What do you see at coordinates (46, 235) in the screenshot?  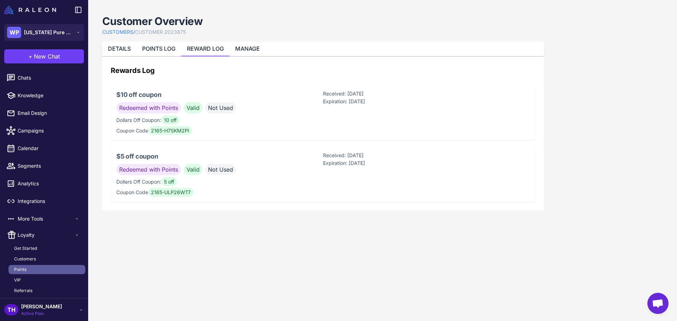 I see `span: Loyalty` at bounding box center [46, 235].